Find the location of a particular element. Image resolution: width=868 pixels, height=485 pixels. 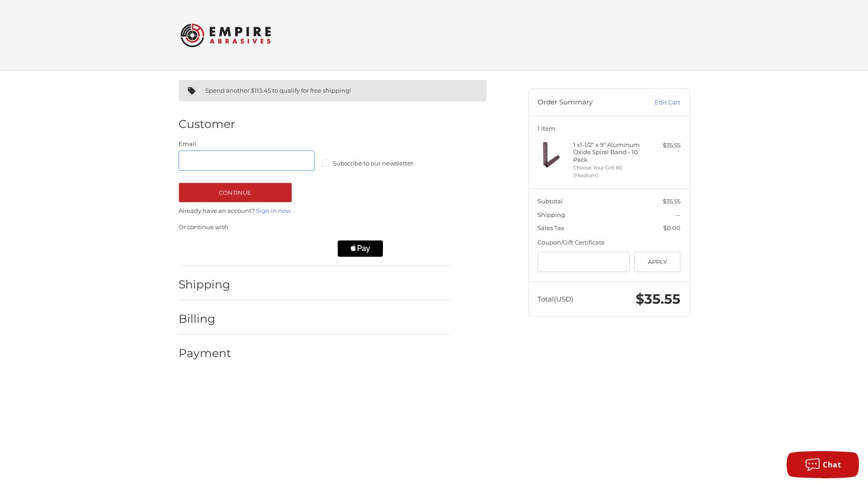

button: Continue is located at coordinates (235, 193).